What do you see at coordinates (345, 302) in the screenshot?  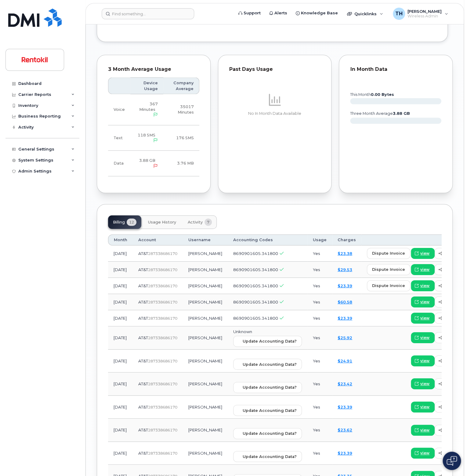 I see `a: $60.58` at bounding box center [345, 302].